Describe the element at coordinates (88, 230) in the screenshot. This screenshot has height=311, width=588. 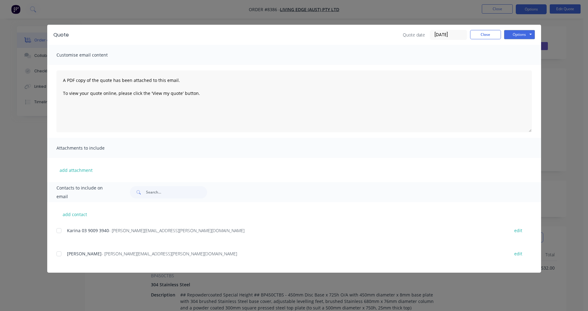
I see `span: Karina 03 9009 3940` at that location.